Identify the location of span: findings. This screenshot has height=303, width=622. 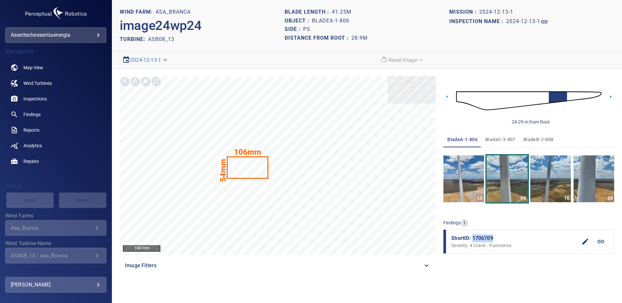
(452, 223).